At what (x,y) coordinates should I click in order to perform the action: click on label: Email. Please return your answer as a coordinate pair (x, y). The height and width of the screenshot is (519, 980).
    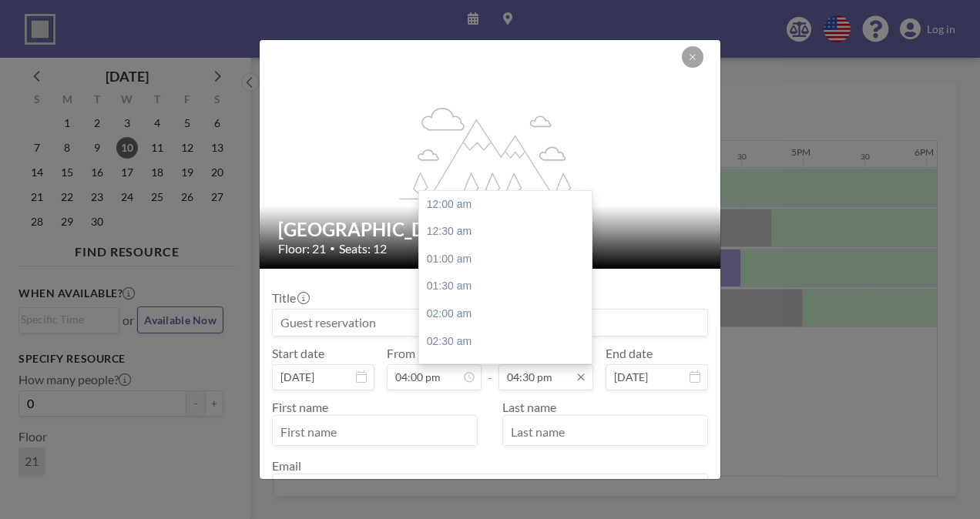
    Looking at the image, I should click on (287, 465).